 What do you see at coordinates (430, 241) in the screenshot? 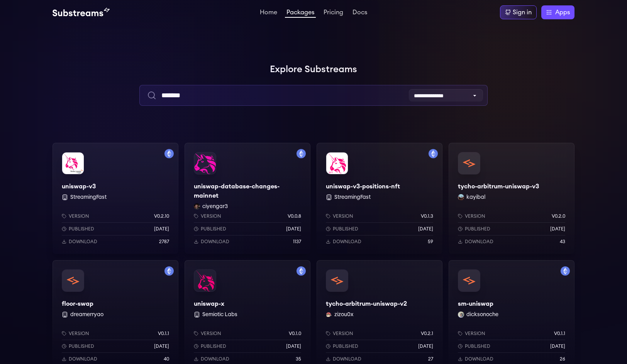
I see `p: 59` at bounding box center [430, 241].